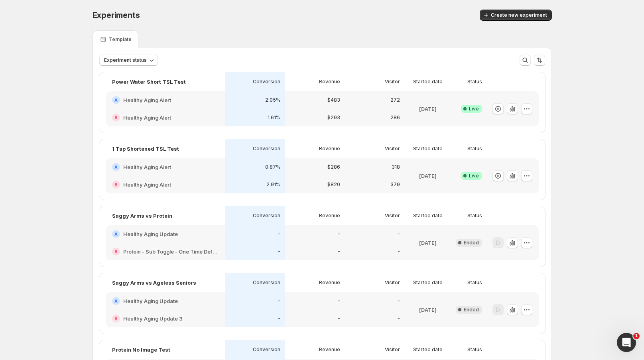  What do you see at coordinates (128, 60) in the screenshot?
I see `button: Experiment status` at bounding box center [128, 60].